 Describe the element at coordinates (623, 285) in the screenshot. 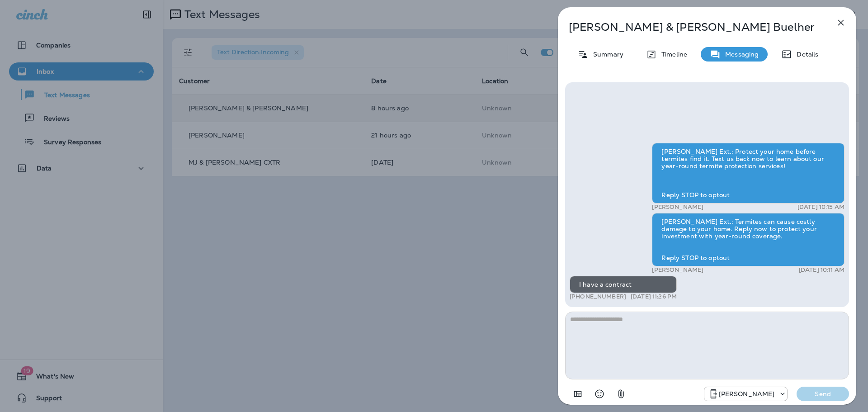

I see `div: I have a contract` at that location.